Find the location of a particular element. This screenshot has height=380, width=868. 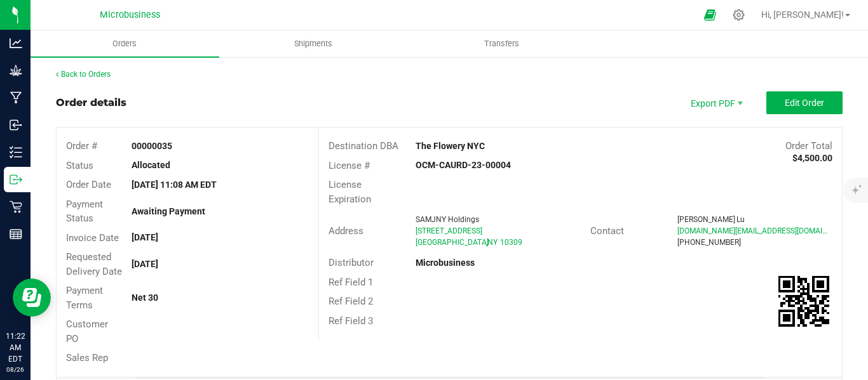

span: License Expiration is located at coordinates (349, 192).